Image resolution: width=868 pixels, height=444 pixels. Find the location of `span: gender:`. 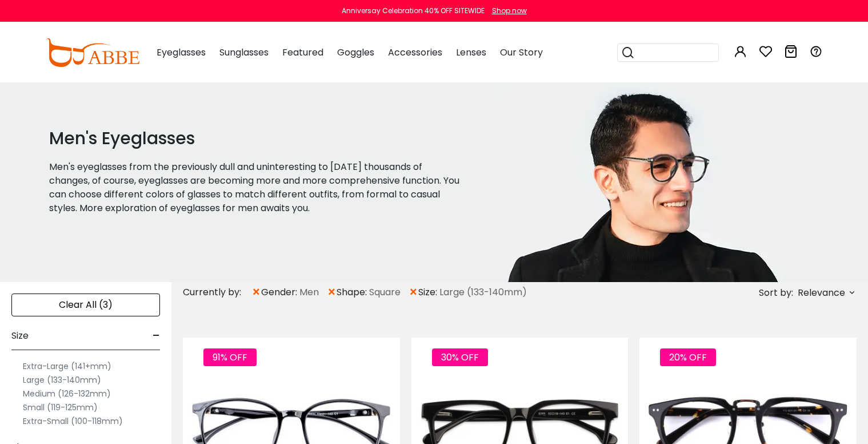

span: gender: is located at coordinates (280, 292).